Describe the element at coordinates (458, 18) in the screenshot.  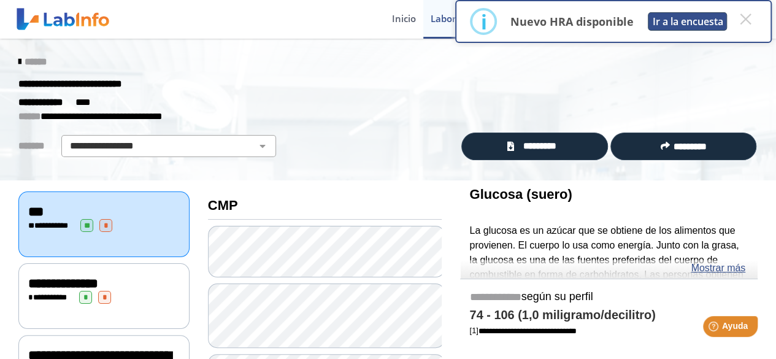
I see `font: Laboratorios` at that location.